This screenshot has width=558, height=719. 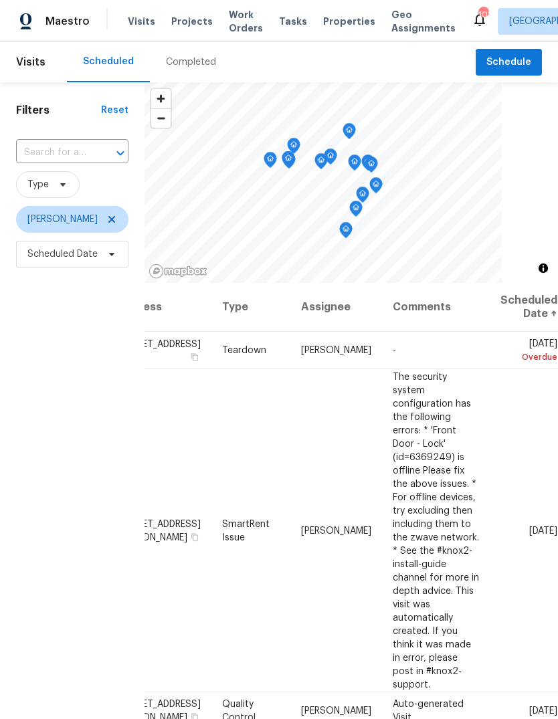 What do you see at coordinates (323, 183) in the screenshot?
I see `canvas: Map` at bounding box center [323, 183].